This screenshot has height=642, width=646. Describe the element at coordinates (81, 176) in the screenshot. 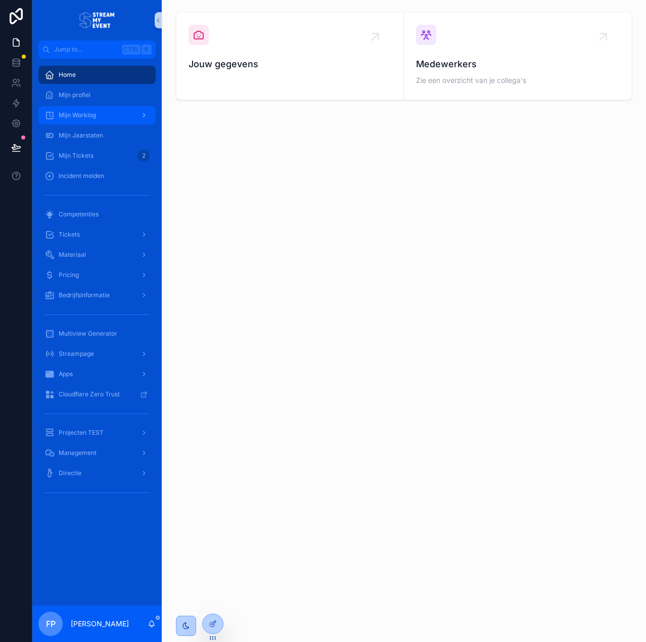

I see `span: Incident melden` at that location.